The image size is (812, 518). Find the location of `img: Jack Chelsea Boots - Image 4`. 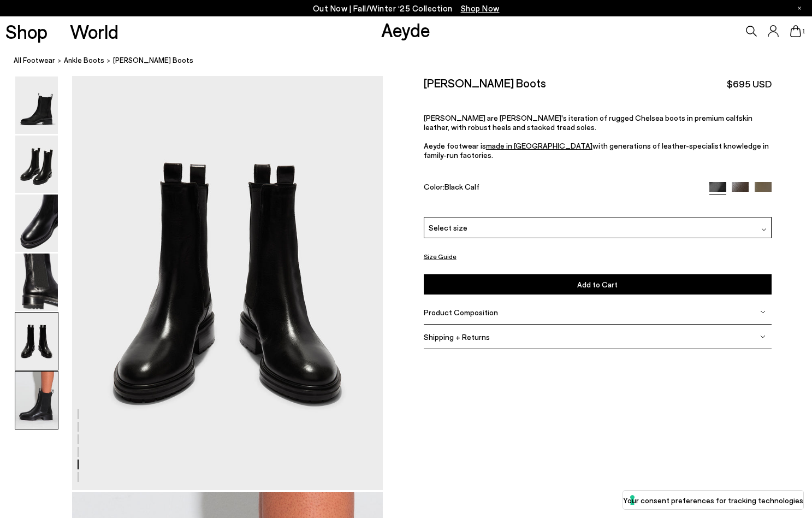

img: Jack Chelsea Boots - Image 4 is located at coordinates (37, 282).